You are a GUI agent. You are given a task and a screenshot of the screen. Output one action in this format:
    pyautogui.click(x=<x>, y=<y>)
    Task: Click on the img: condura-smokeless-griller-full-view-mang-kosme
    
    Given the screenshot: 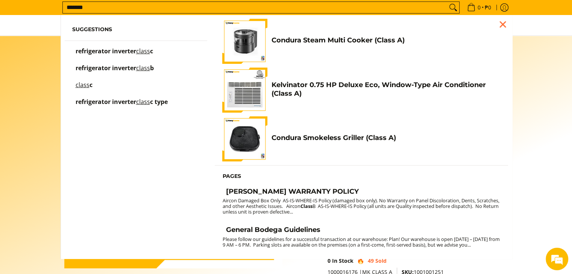 What is the action you would take?
    pyautogui.click(x=245, y=139)
    